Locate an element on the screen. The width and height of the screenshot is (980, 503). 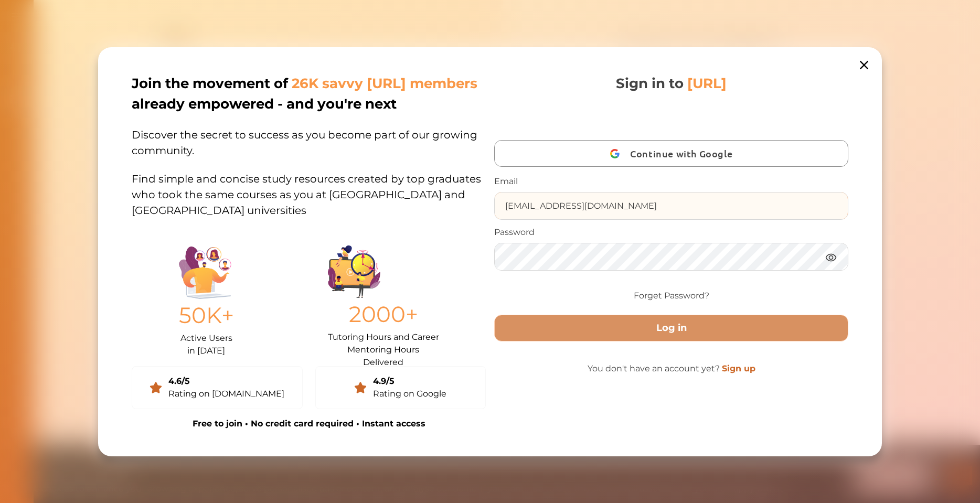
a: Sign up is located at coordinates (739, 368).